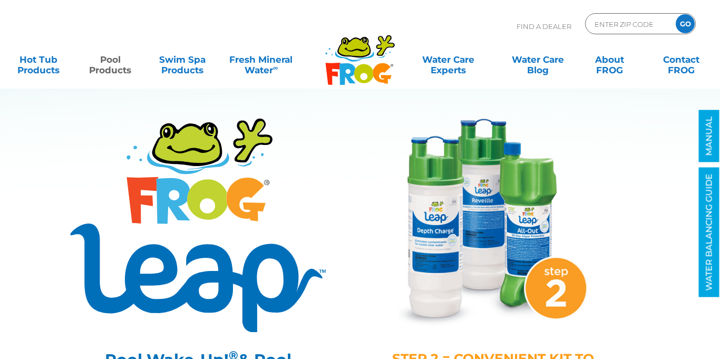 This screenshot has width=720, height=359. What do you see at coordinates (709, 232) in the screenshot?
I see `a: WATER BALANCING GUIDE` at bounding box center [709, 232].